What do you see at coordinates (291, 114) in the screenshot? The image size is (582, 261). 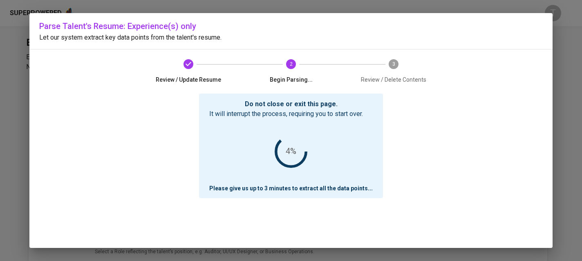 I see `p: It will interrupt the process, requiring you to start over.` at bounding box center [291, 114].